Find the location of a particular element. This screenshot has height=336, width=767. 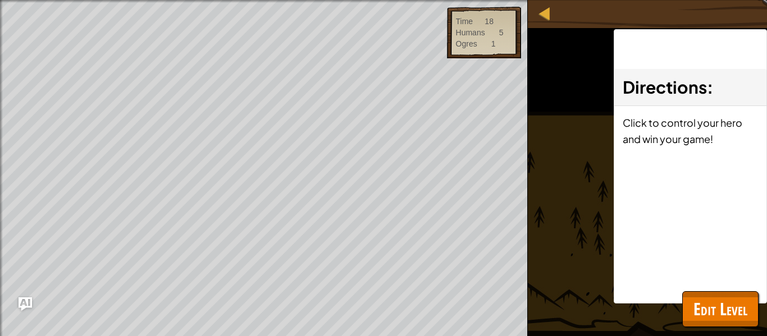

button: Edit Level is located at coordinates (720, 309).